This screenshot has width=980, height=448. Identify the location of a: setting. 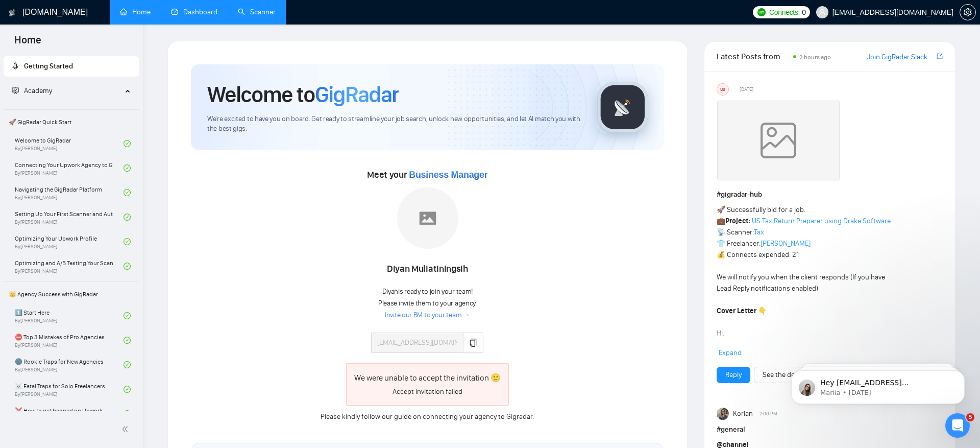
(968, 12).